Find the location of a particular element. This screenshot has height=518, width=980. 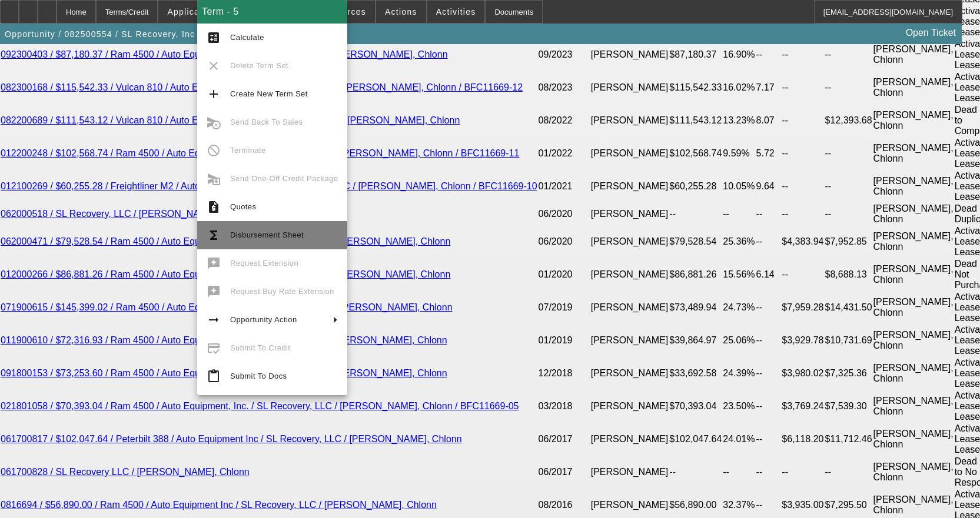

td: $79,528.54 is located at coordinates (695, 242).